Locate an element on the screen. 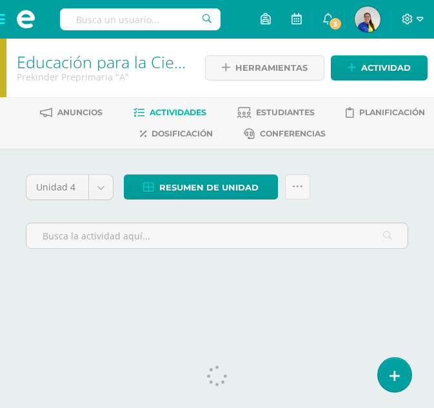  span: Conferencias is located at coordinates (292, 133).